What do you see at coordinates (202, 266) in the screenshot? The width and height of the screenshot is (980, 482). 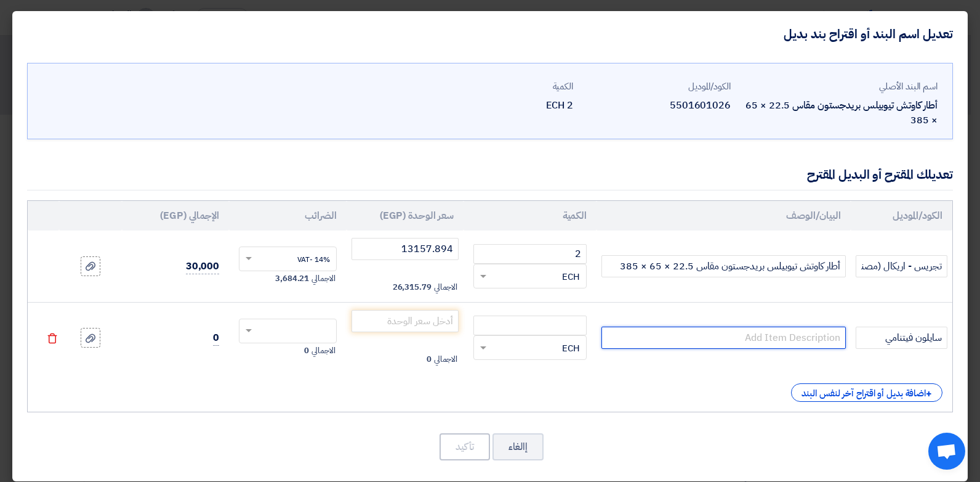 I see `span: 30,000` at bounding box center [202, 266].